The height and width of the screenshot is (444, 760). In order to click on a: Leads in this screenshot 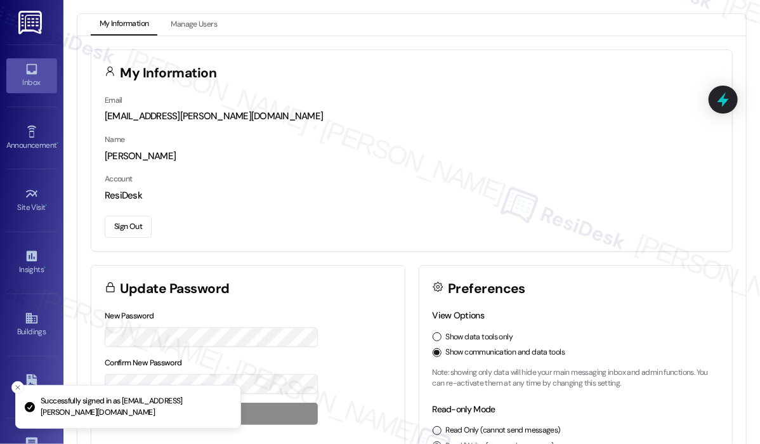, I will do `click(32, 388)`.